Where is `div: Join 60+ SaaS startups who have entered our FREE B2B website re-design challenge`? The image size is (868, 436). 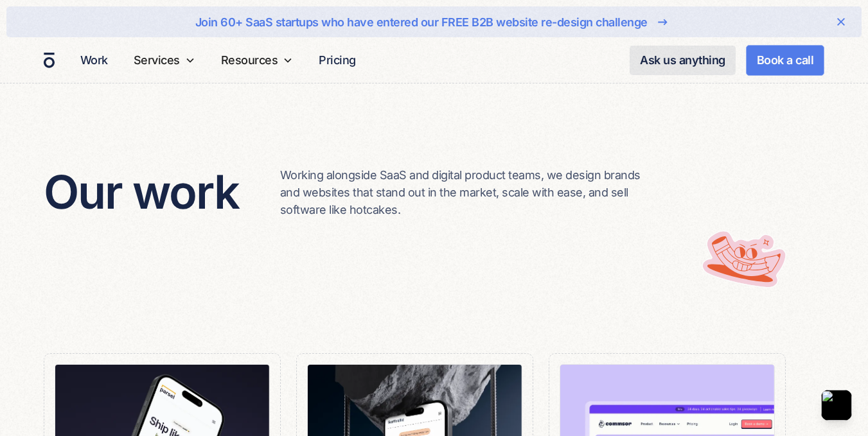
div: Join 60+ SaaS startups who have entered our FREE B2B website re-design challenge is located at coordinates (422, 22).